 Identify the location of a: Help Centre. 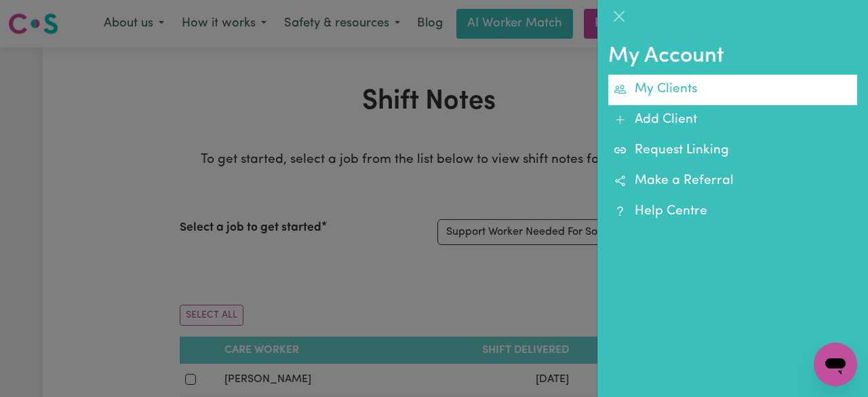
(733, 212).